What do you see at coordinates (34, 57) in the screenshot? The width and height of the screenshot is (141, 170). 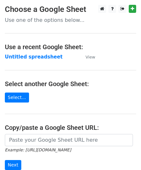 I see `a: Untitled spreadsheet` at bounding box center [34, 57].